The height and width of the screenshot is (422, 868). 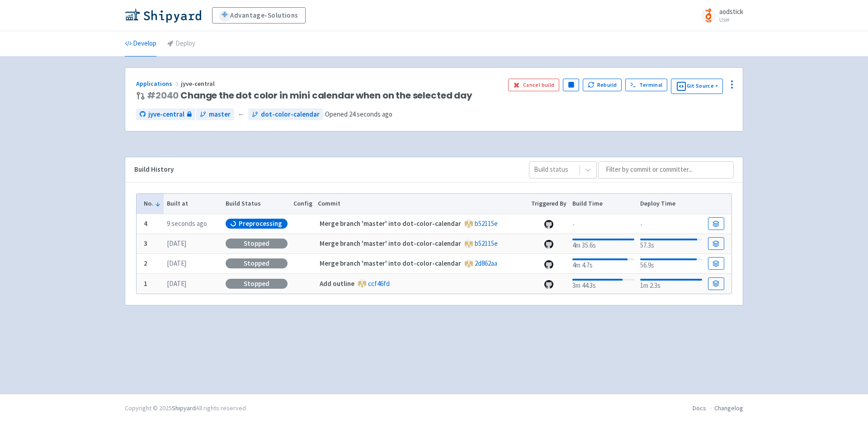 What do you see at coordinates (603, 284) in the screenshot?
I see `div: 3m 44.3s` at bounding box center [603, 284].